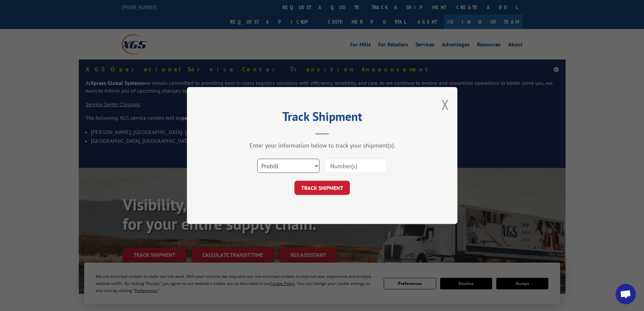 Image resolution: width=644 pixels, height=311 pixels. Describe the element at coordinates (322, 118) in the screenshot. I see `h2: Track Shipment` at that location.